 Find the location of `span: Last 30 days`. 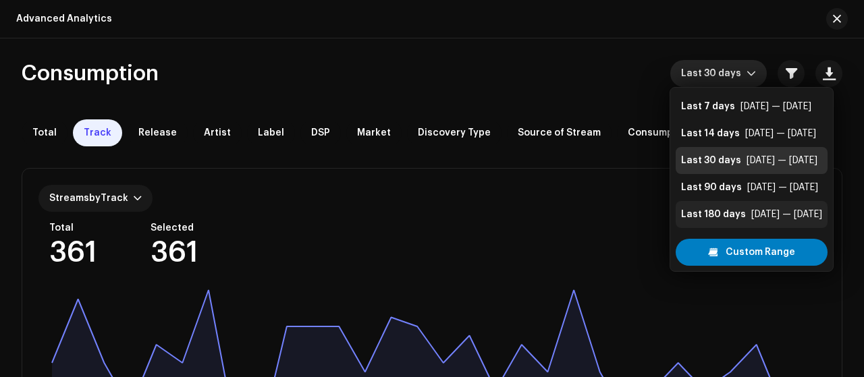

span: Last 30 days is located at coordinates (714, 74).